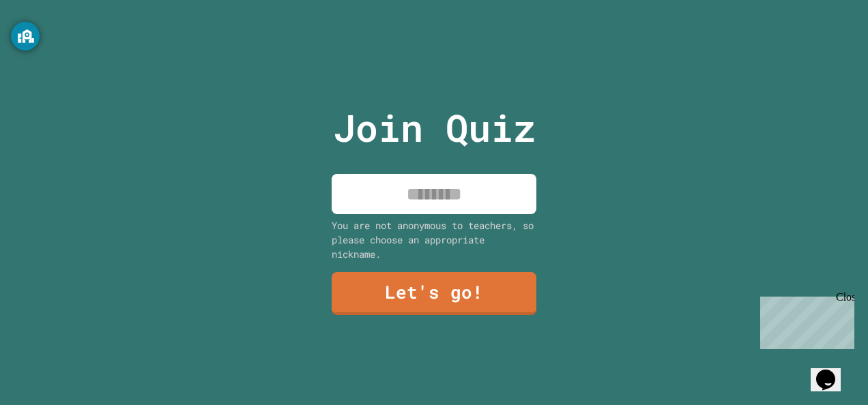 The width and height of the screenshot is (868, 405). I want to click on div: You are not anonymous to teachers, so please choose an appropriate nickname., so click(434, 239).